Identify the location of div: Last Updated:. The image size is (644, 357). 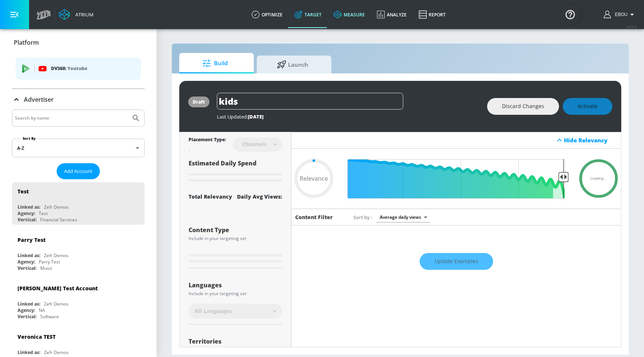
(348, 117).